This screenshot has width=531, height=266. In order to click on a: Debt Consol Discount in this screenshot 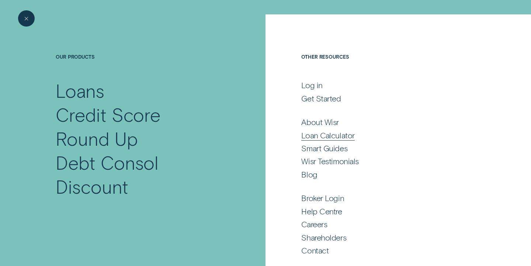, I will do `click(141, 174)`.